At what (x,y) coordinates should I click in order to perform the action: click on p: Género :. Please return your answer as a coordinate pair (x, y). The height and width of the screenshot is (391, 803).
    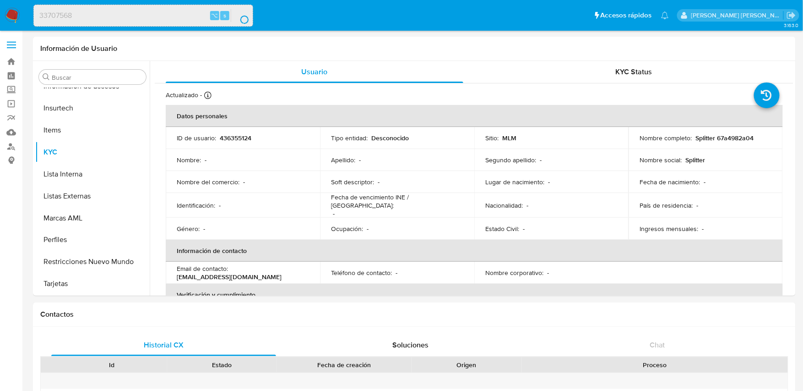
    Looking at the image, I should click on (188, 228).